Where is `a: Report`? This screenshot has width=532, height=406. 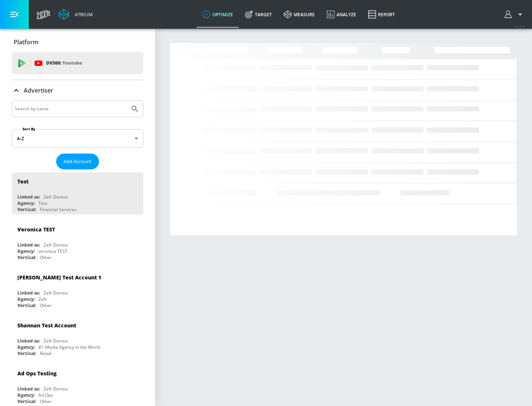
a: Report is located at coordinates (382, 14).